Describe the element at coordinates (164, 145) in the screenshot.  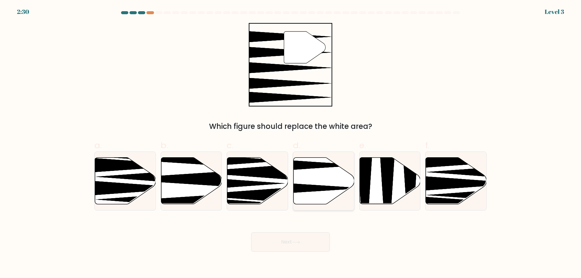
I see `span: b.` at that location.